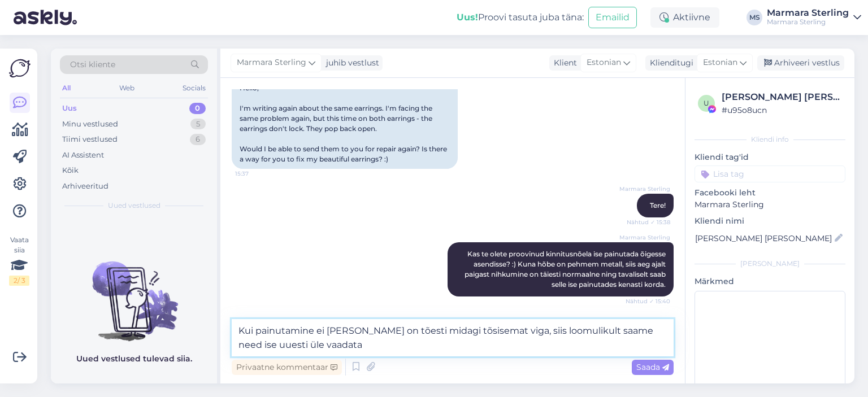 This screenshot has height=397, width=868. I want to click on span: 15:37, so click(256, 173).